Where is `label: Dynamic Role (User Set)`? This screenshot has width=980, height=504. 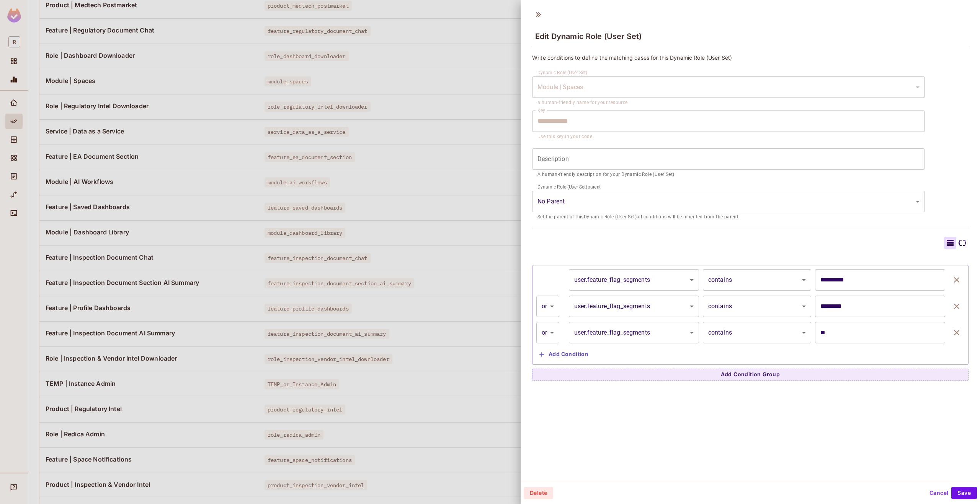 label: Dynamic Role (User Set) is located at coordinates (562, 73).